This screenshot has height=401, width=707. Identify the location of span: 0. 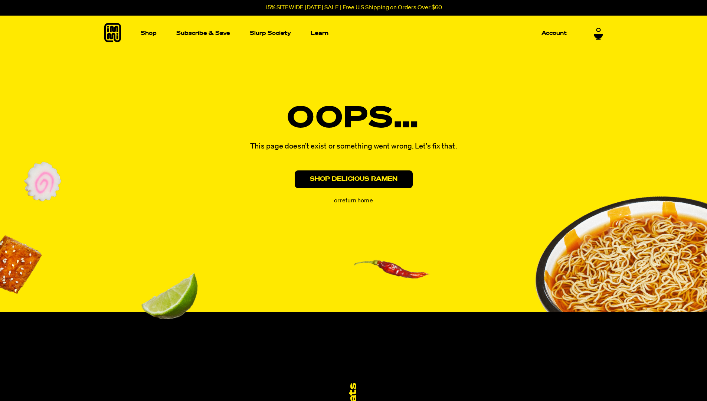
(598, 30).